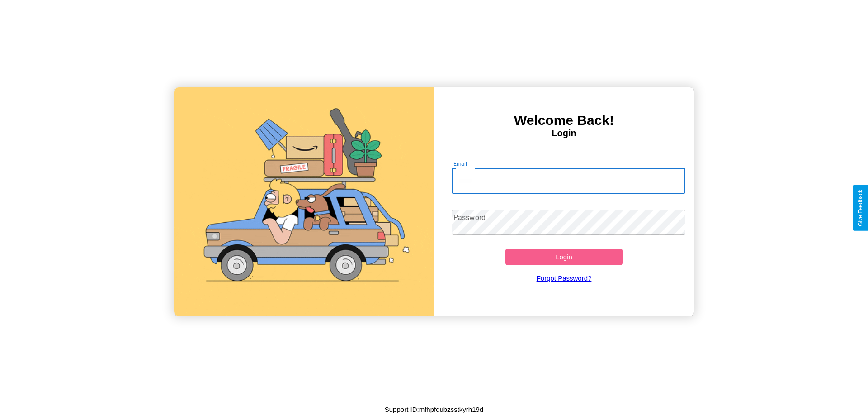 The width and height of the screenshot is (868, 416). Describe the element at coordinates (564, 256) in the screenshot. I see `button: Login` at that location.